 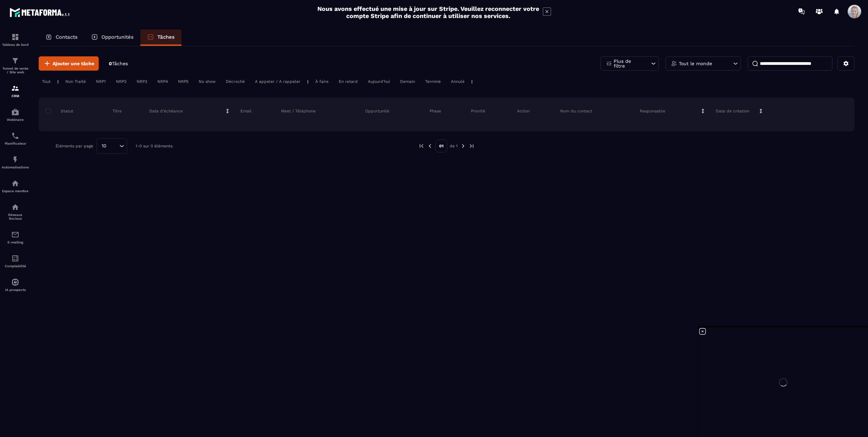 I want to click on a: automationsautomationsWebinaire, so click(x=16, y=115).